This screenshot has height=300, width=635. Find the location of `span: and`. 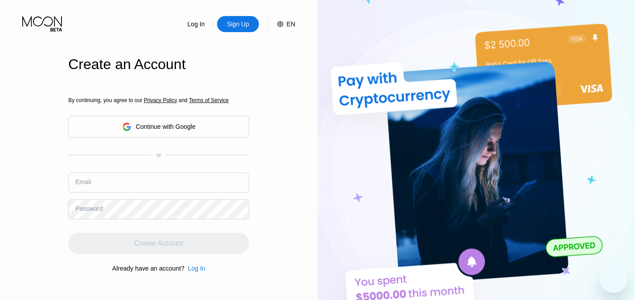

span: and is located at coordinates (183, 100).